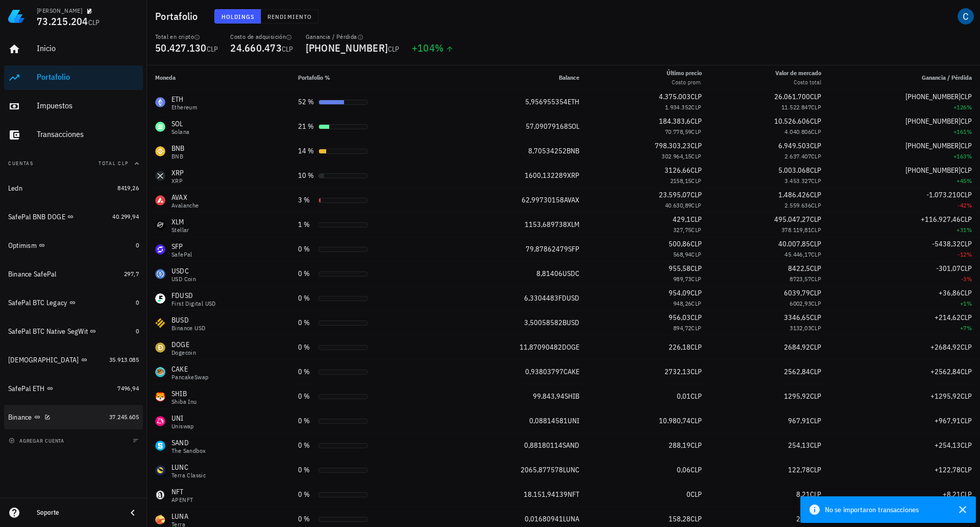  Describe the element at coordinates (219, 78) in the screenshot. I see `th: Moneda` at that location.